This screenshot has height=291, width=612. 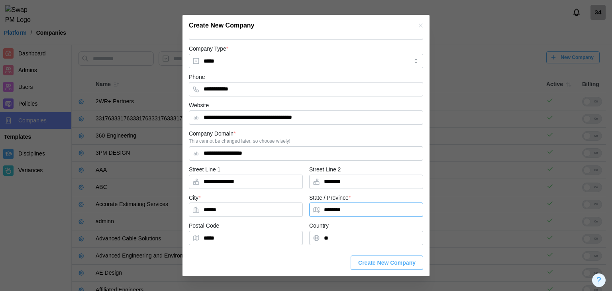 I want to click on button: Create New Company, so click(x=387, y=263).